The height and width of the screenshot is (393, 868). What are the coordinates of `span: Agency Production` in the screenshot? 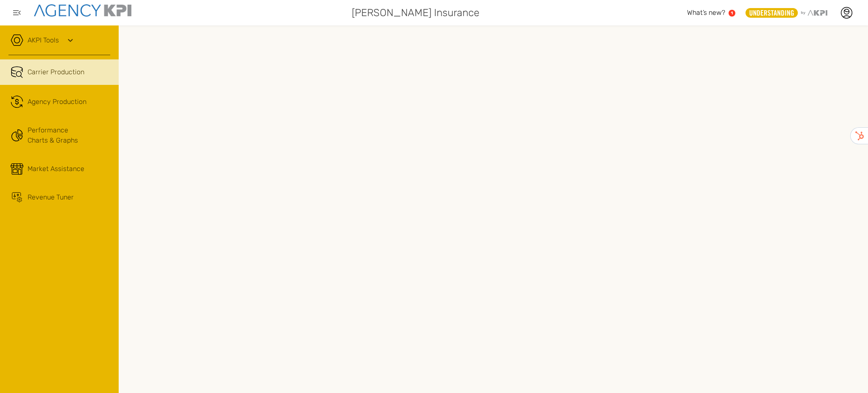 It's located at (57, 102).